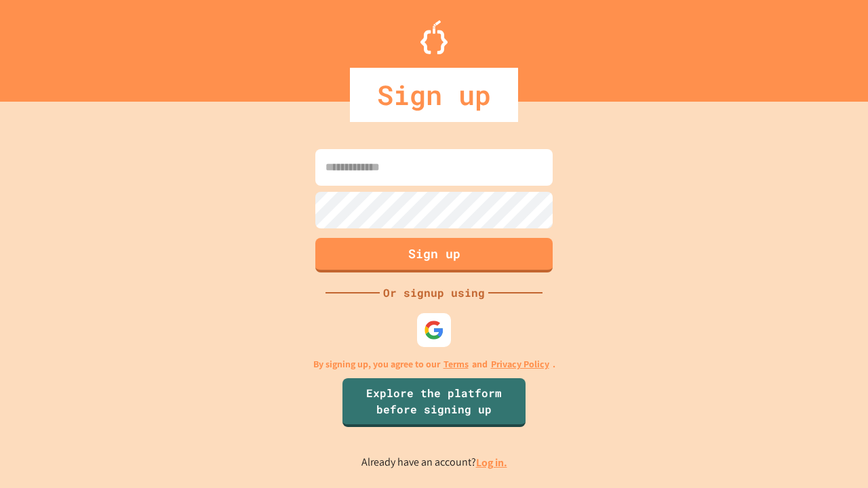 The height and width of the screenshot is (488, 868). I want to click on img: Logo.svg, so click(434, 38).